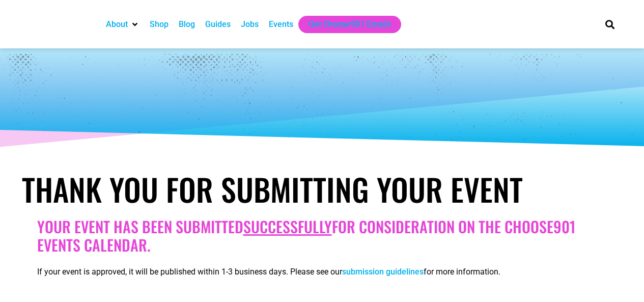 The image size is (644, 302). What do you see at coordinates (383, 271) in the screenshot?
I see `a: submission guidelines` at bounding box center [383, 271].